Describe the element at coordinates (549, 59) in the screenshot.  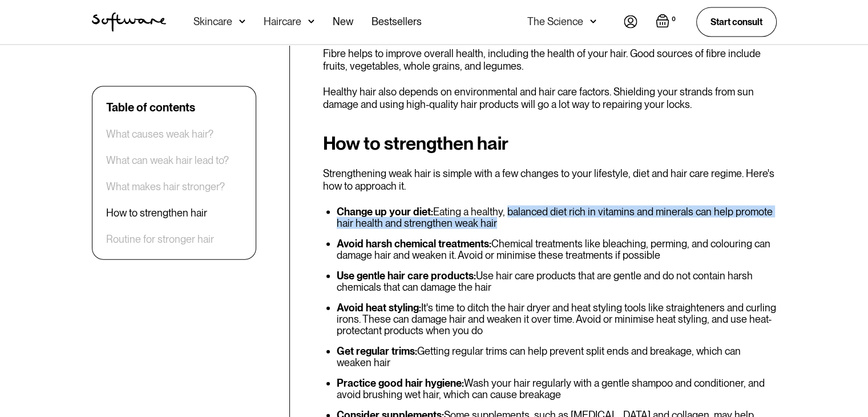
I see `p: Fibre helps to improve overall health, including the health of your hair. Good sources of fibre i...` at that location.